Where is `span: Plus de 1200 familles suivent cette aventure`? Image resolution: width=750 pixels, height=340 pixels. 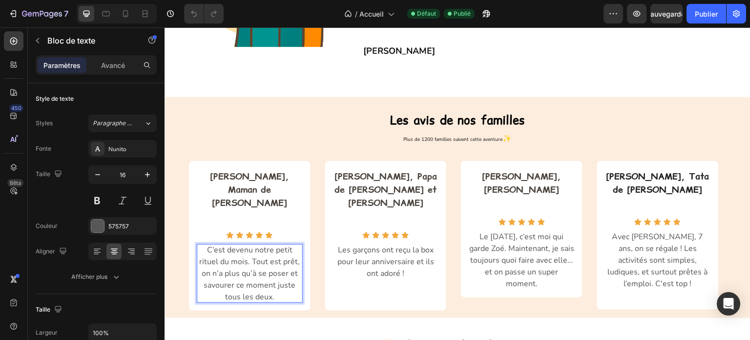 span: Plus de 1200 familles suivent cette aventure is located at coordinates (289, 112).